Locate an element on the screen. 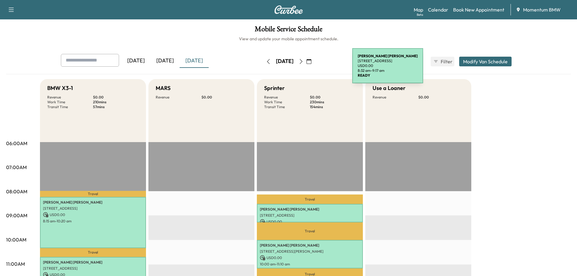 The width and height of the screenshot is (577, 276). p: 8:15 am - 10:20 am is located at coordinates (93, 221).